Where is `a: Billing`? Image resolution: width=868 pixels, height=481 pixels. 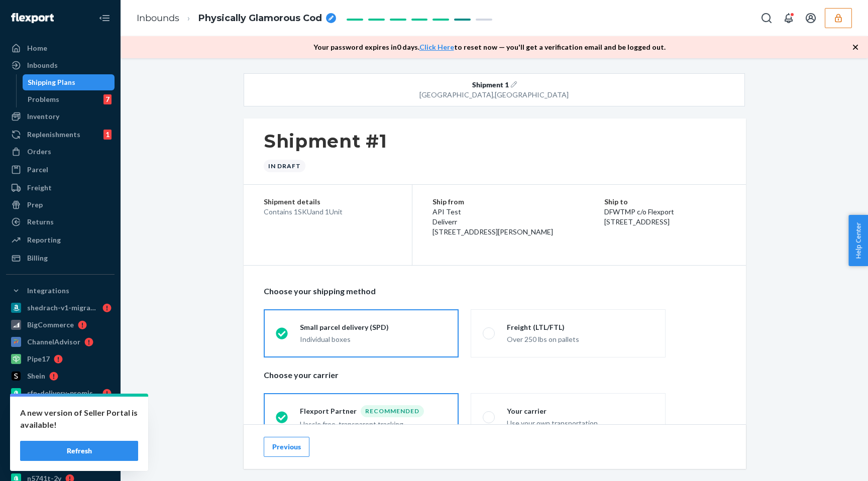
a: Billing is located at coordinates (60, 259).